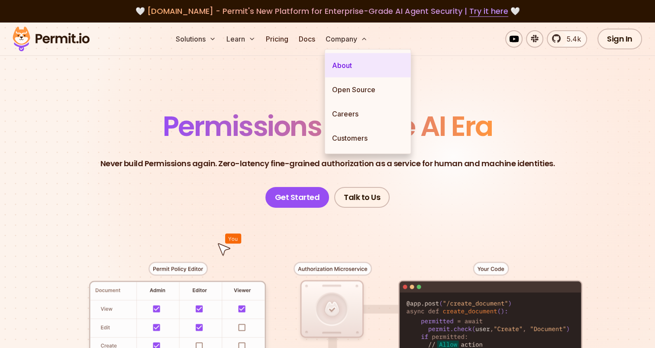  Describe the element at coordinates (368, 138) in the screenshot. I see `a: Customers` at that location.